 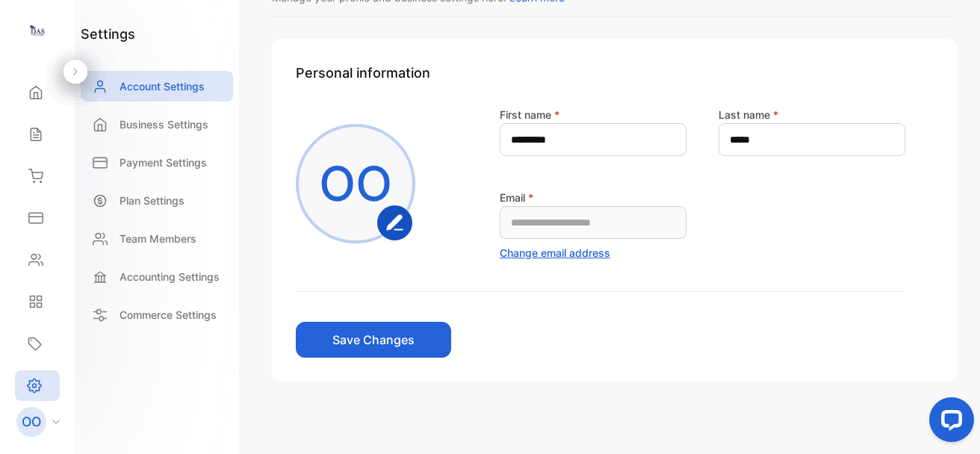 What do you see at coordinates (151, 200) in the screenshot?
I see `p: Plan Settings` at bounding box center [151, 200].